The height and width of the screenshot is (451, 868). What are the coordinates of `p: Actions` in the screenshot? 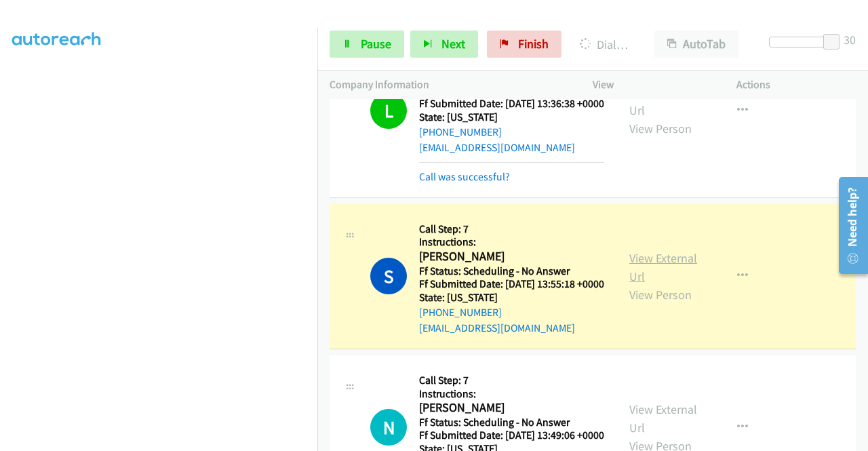 It's located at (796, 84).